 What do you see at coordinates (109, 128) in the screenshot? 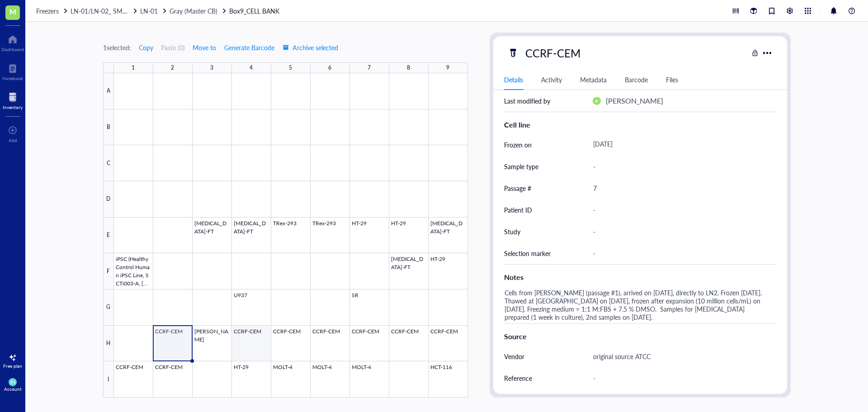
I see `div: B` at bounding box center [109, 128].